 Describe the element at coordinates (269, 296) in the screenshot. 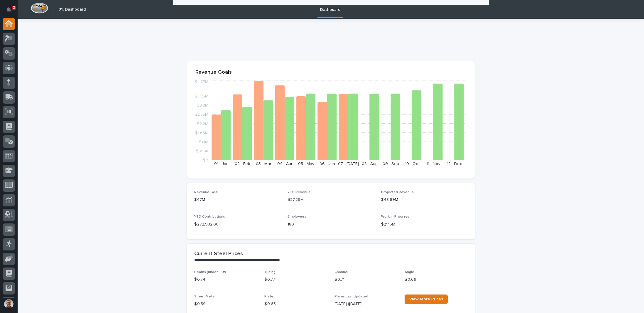

I see `span: Plate` at that location.